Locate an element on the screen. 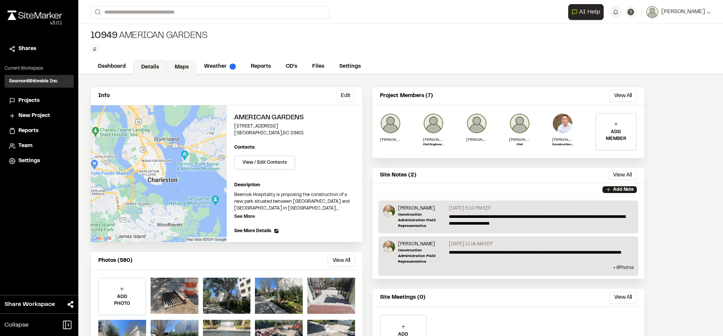 This screenshot has width=723, height=336. button: Open AI Assistant is located at coordinates (586, 12).